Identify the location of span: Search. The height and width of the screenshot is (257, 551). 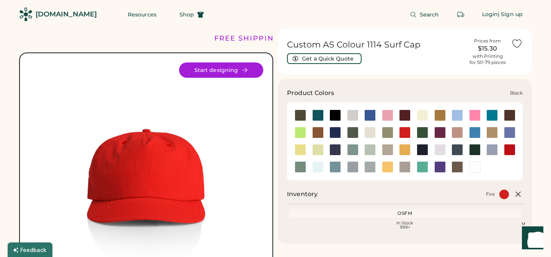
(429, 15).